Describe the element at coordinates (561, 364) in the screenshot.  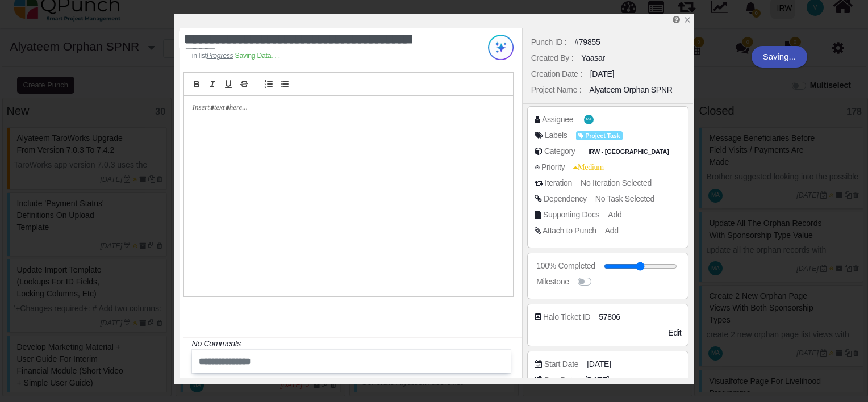
I see `div: Start Date` at that location.